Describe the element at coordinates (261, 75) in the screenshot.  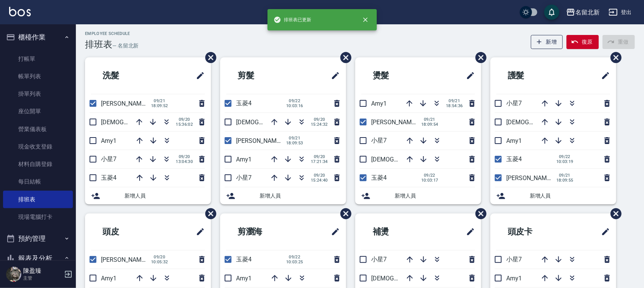
I see `h2: 剪髮` at that location.